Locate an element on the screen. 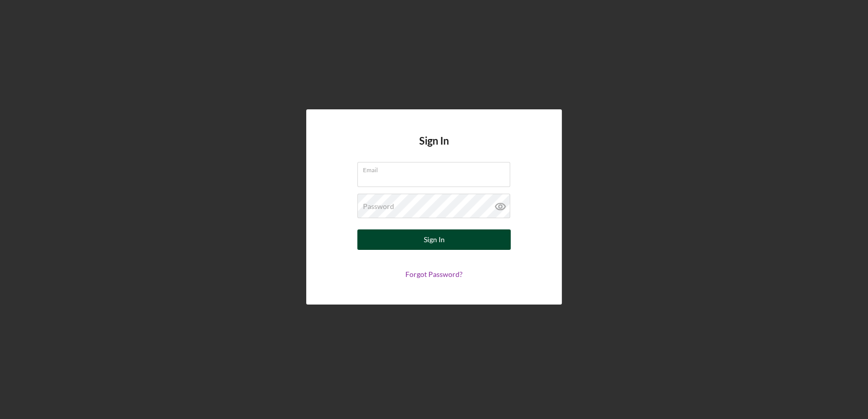 Image resolution: width=868 pixels, height=419 pixels. button: Sign In is located at coordinates (434, 239).